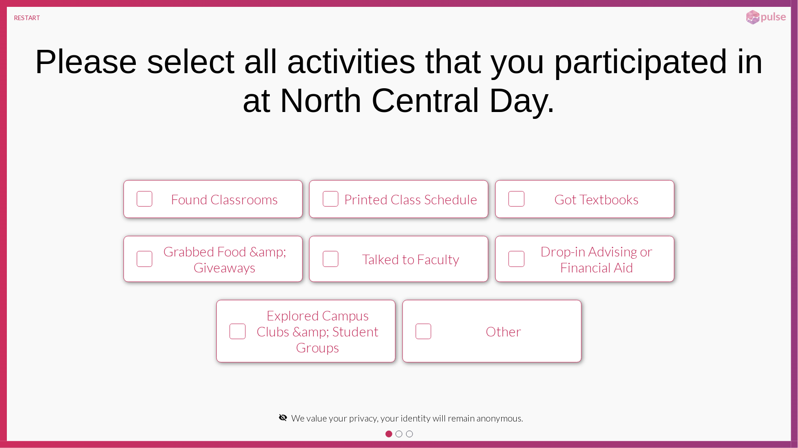  What do you see at coordinates (27, 18) in the screenshot?
I see `button: RESTART` at bounding box center [27, 18].